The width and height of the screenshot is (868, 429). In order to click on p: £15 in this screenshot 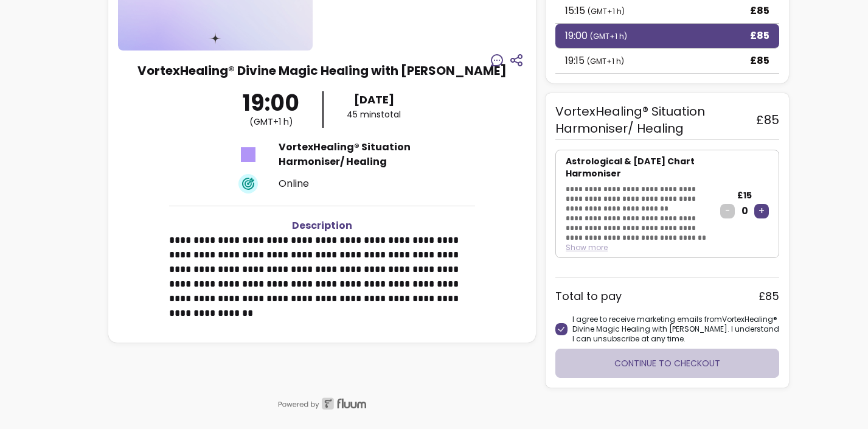, I will do `click(745, 195)`.